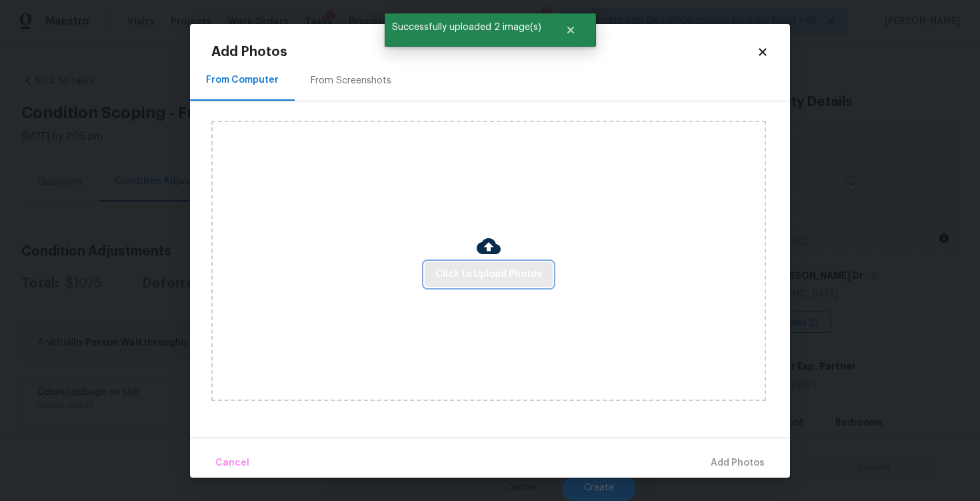 The height and width of the screenshot is (501, 980). I want to click on button: Click to Upload Photos, so click(488, 274).